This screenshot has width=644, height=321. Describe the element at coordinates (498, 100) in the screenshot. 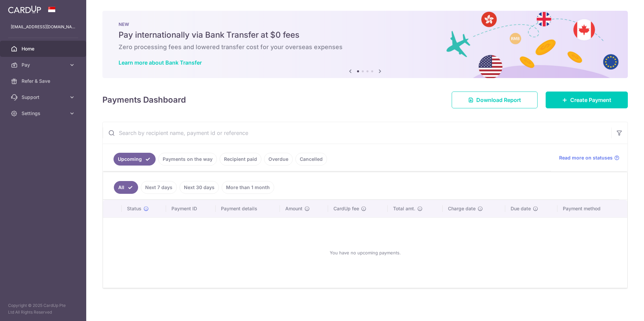

I see `span: Download Report` at that location.